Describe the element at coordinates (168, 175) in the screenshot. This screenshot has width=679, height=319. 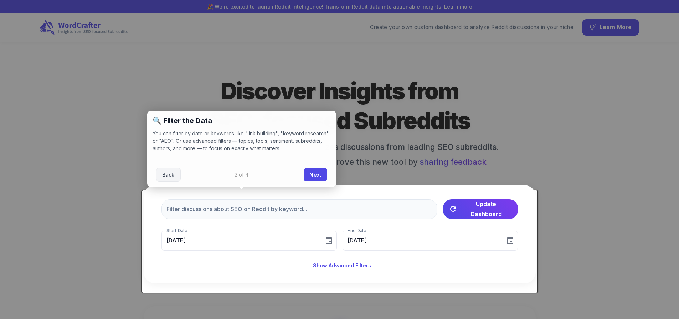
I see `a: Back` at that location.